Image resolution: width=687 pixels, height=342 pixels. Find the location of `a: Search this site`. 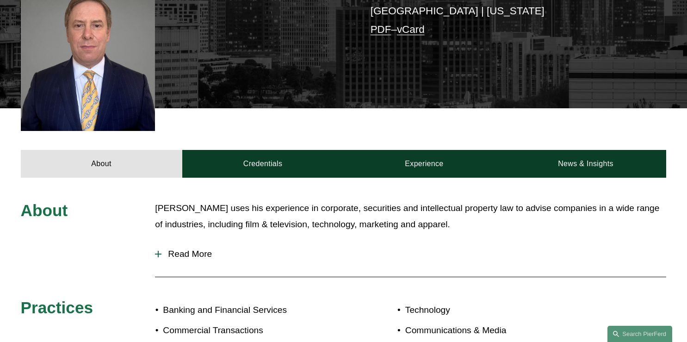

a: Search this site is located at coordinates (640, 334).